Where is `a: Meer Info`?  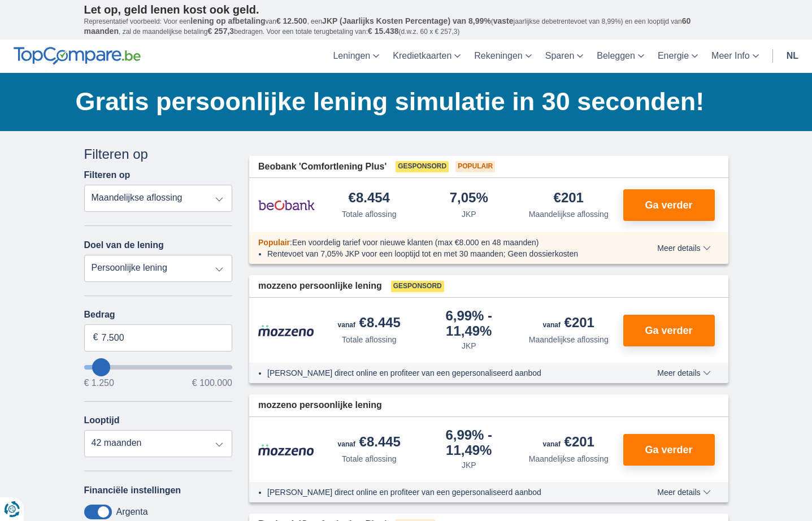
a: Meer Info is located at coordinates (735, 56).